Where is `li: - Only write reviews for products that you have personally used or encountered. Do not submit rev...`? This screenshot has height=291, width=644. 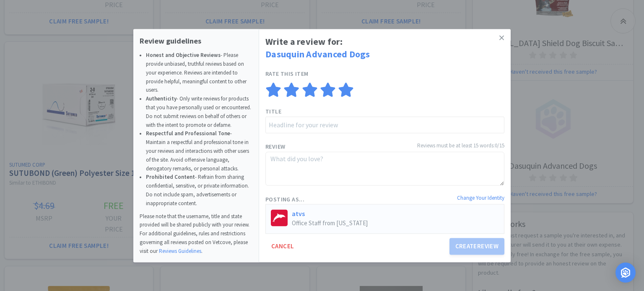
li: - Only write reviews for products that you have personally used or encountered. Do not submit rev... is located at coordinates (199, 112).